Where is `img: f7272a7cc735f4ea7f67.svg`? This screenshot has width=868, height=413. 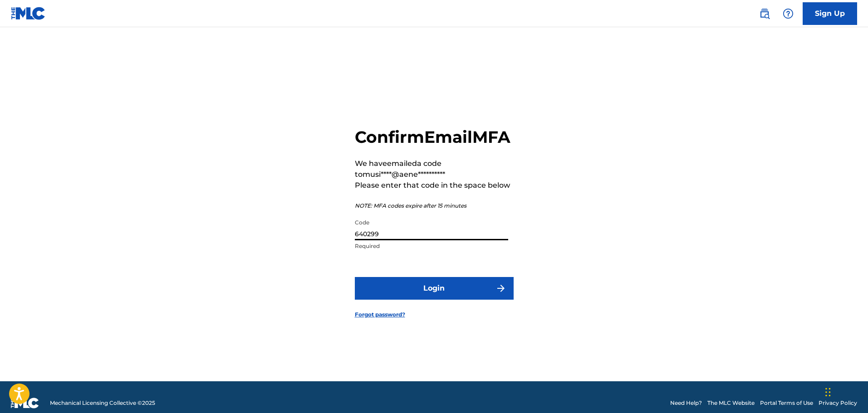
img: f7272a7cc735f4ea7f67.svg is located at coordinates (501, 288).